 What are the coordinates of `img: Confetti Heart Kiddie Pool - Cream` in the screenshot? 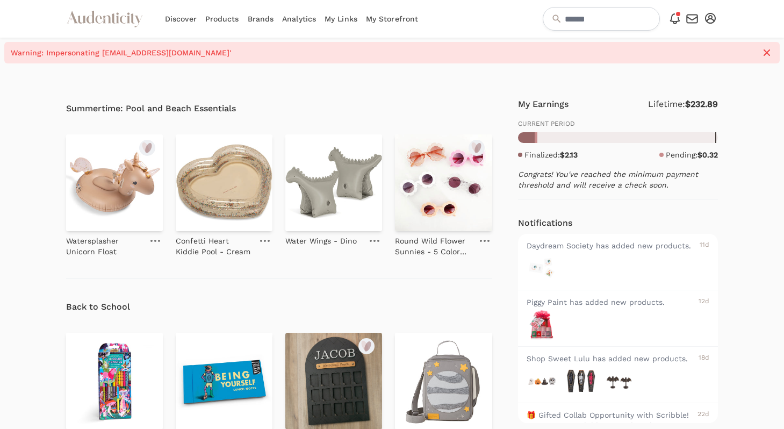 It's located at (224, 183).